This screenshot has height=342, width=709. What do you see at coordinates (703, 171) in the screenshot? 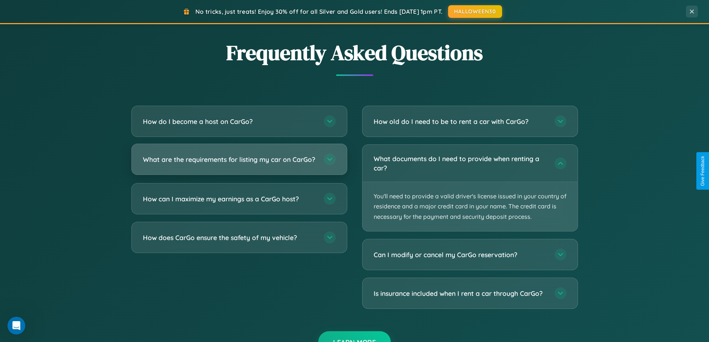
I see `div: Give Feedback` at bounding box center [703, 171].